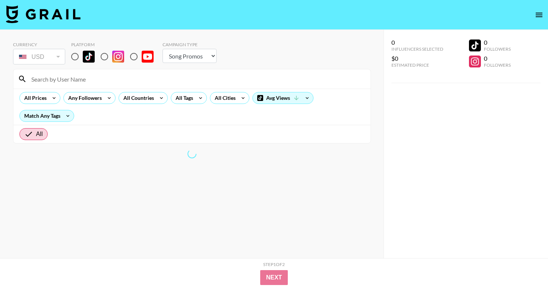 Image resolution: width=548 pixels, height=288 pixels. What do you see at coordinates (84, 98) in the screenshot?
I see `div: Any Followers` at bounding box center [84, 98].